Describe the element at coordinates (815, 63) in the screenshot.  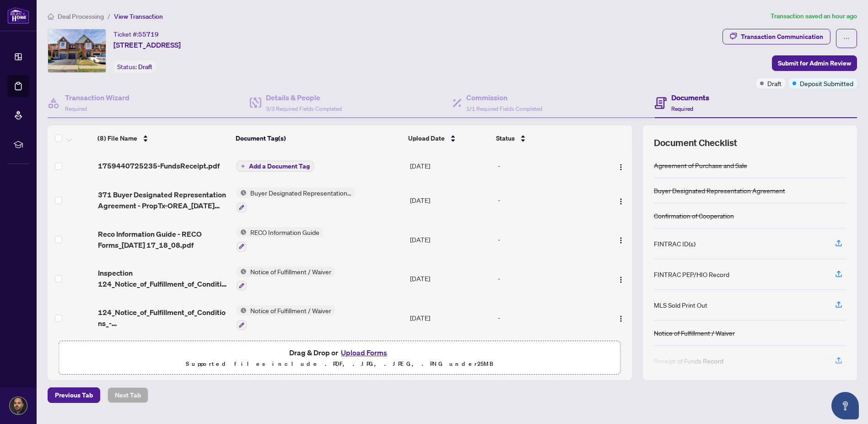
I see `button: Submit for Admin Review` at that location.